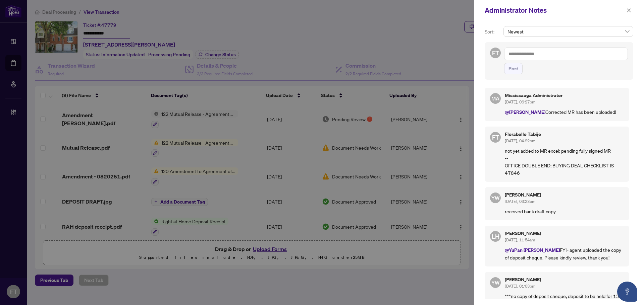 The height and width of the screenshot is (305, 644). What do you see at coordinates (564, 112) in the screenshot?
I see `p: Corrected MR has been uploaded!` at bounding box center [564, 112].